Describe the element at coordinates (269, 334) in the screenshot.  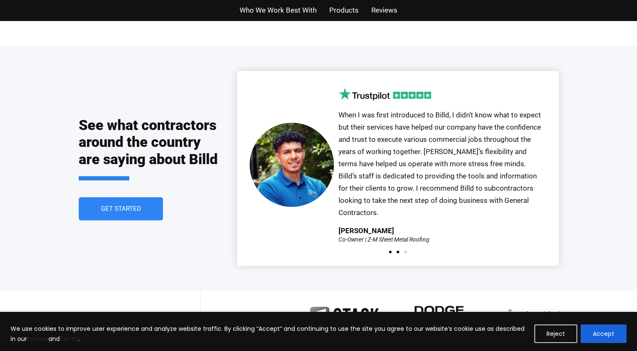
I see `p: We use cookies to improve user experience and analyze website traffic. By clicking “Accept” and c...` at that location.